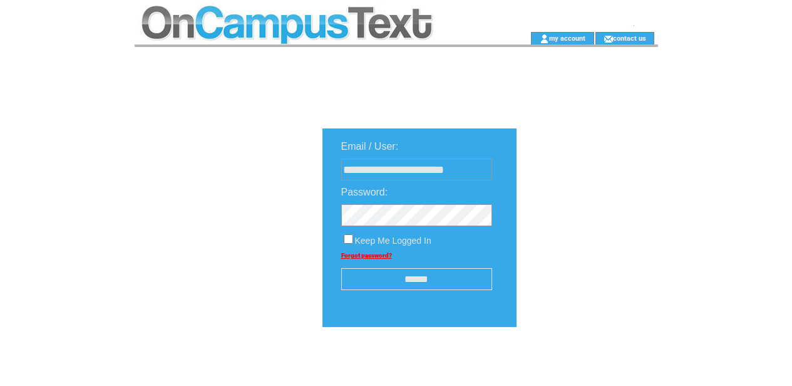 This screenshot has height=386, width=792. Describe the element at coordinates (370, 146) in the screenshot. I see `span: Email / User:` at that location.